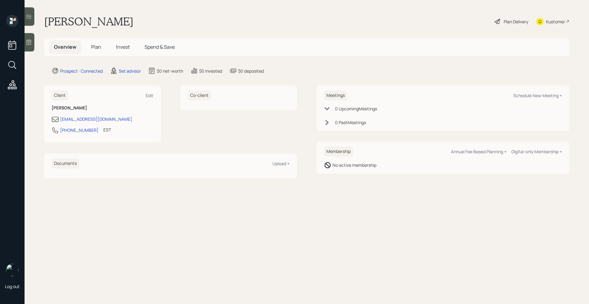  I want to click on div: $0 deposited, so click(251, 71).